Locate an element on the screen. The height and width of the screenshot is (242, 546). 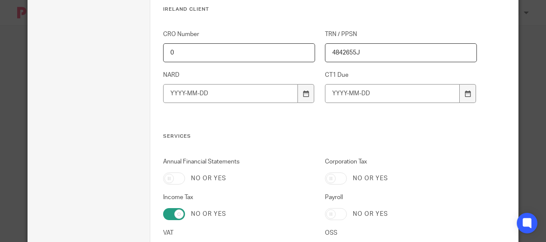
label: CRO Number is located at coordinates (239, 34).